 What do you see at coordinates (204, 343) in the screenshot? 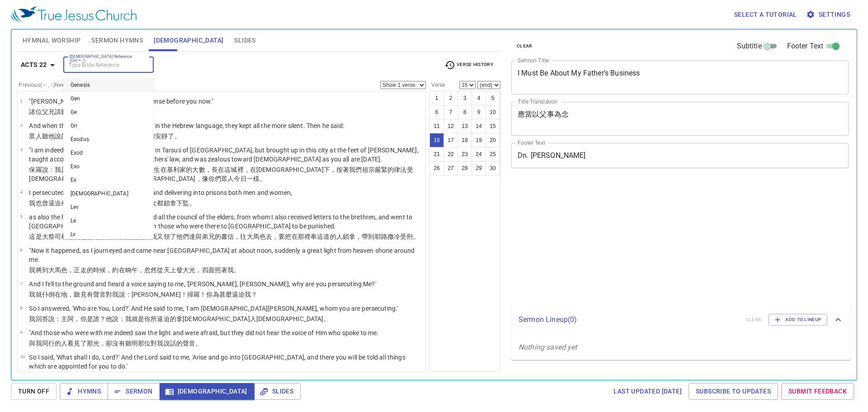
I see `p: 與` at bounding box center [204, 343].